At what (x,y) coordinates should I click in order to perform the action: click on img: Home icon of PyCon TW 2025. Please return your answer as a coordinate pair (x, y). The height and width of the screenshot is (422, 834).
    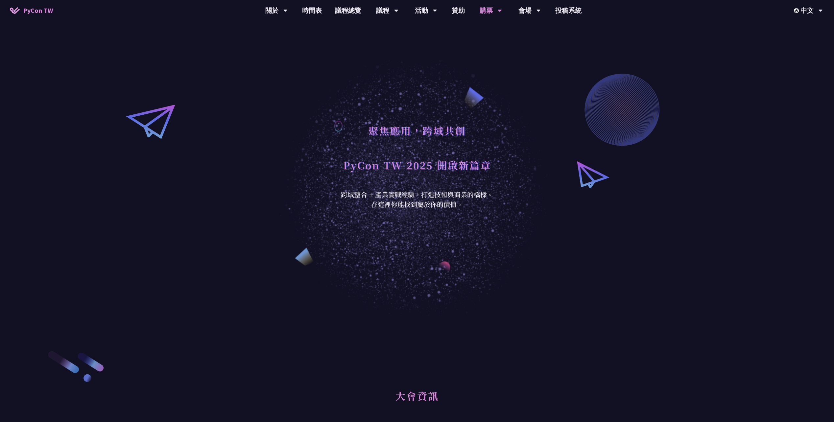
    Looking at the image, I should click on (15, 11).